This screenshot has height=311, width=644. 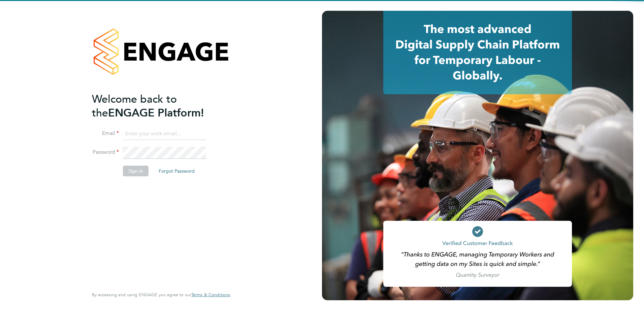 I want to click on button: Sign In, so click(x=136, y=171).